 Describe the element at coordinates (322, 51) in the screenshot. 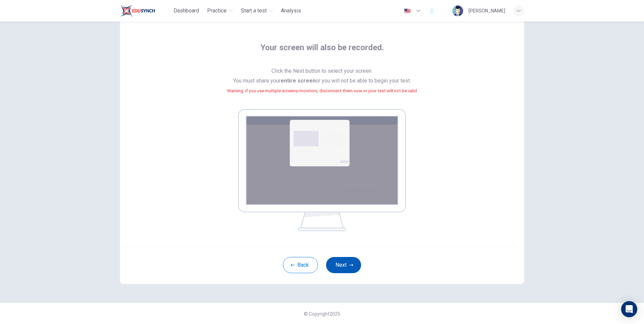

I see `span: Your screen will also be recorded.` at that location.